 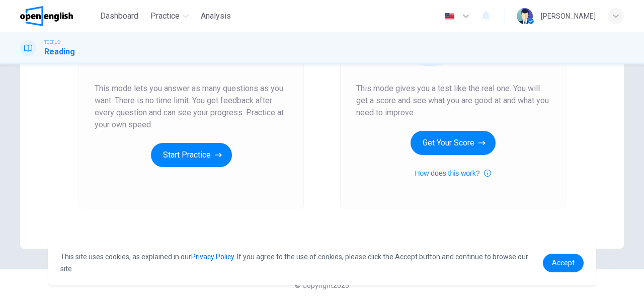 I want to click on button: Start Practice, so click(x=191, y=155).